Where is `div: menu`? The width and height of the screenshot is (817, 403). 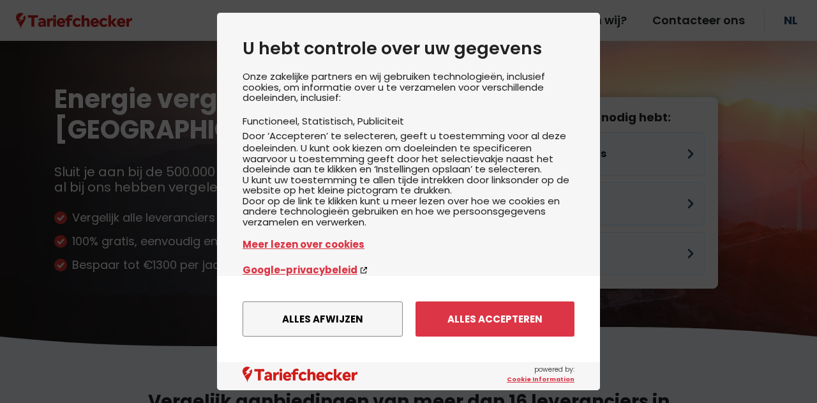
div: menu is located at coordinates (408, 318).